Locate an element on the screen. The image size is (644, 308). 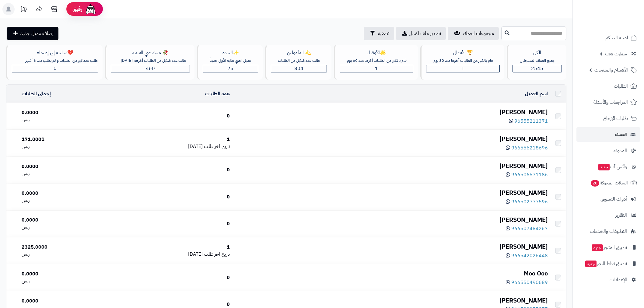
a: المراجعات والأسئلة is located at coordinates (608, 102).